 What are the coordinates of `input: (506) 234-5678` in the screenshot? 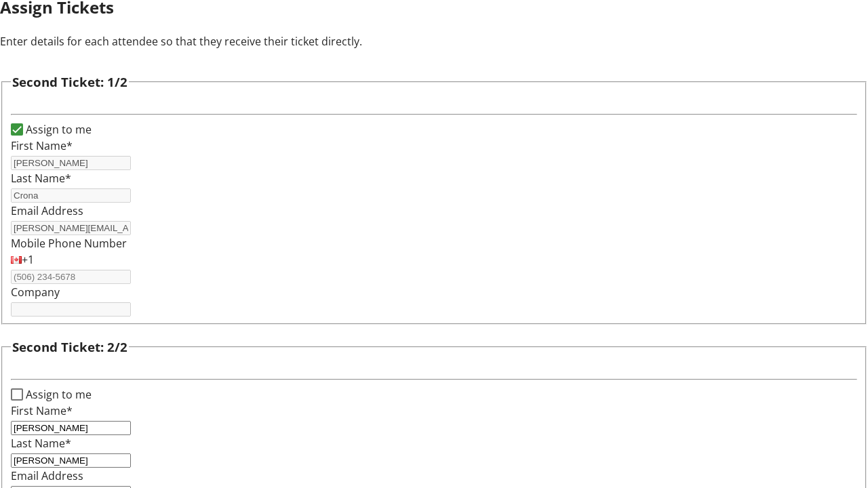 It's located at (71, 276).